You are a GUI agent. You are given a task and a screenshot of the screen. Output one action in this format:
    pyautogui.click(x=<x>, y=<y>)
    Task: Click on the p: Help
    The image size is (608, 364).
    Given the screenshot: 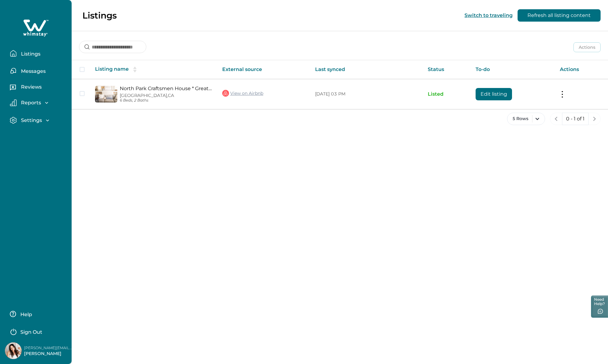 What is the action you would take?
    pyautogui.click(x=25, y=314)
    